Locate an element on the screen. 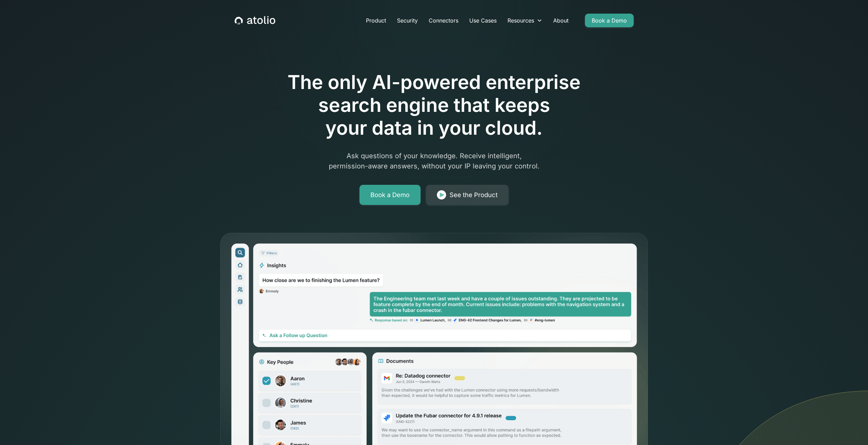 This screenshot has height=445, width=868. p: Ask questions of your knowledge. Receive intelligent, permission-aware answers, without your IP l... is located at coordinates (434, 161).